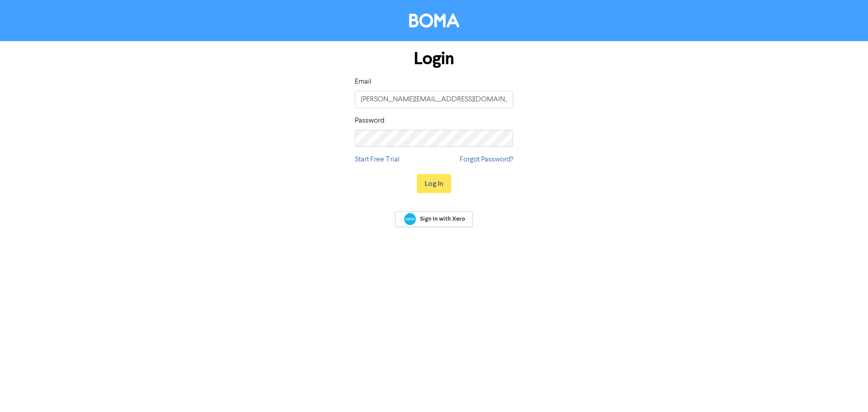 Image resolution: width=868 pixels, height=412 pixels. Describe the element at coordinates (434, 20) in the screenshot. I see `img: BOMA Logo` at that location.